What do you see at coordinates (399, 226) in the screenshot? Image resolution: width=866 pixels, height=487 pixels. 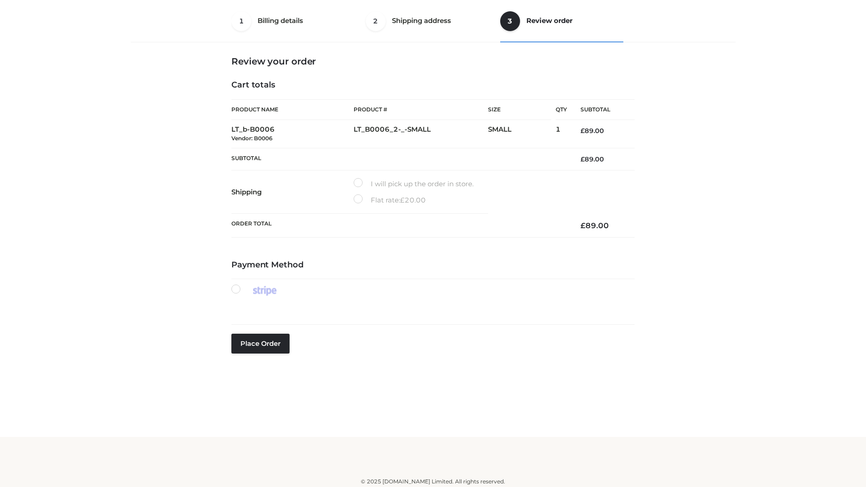 I see `th: Order Total` at bounding box center [399, 226].